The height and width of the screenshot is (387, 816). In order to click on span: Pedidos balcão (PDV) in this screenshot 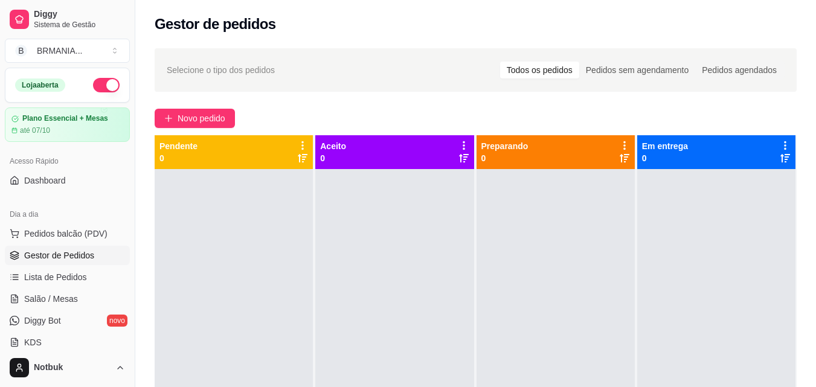, I will do `click(66, 234)`.